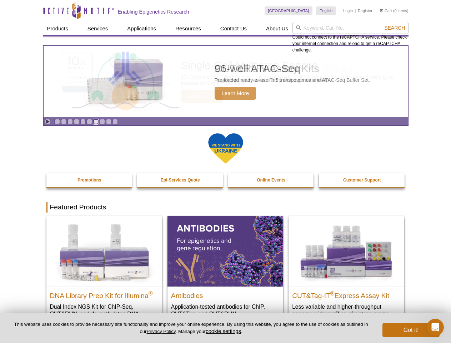  Describe the element at coordinates (348, 11) in the screenshot. I see `a: Login` at that location.